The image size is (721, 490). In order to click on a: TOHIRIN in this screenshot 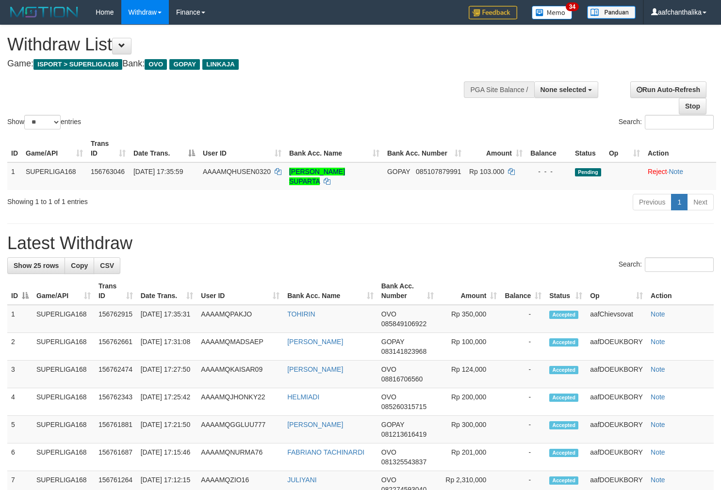, I will do `click(301, 314)`.